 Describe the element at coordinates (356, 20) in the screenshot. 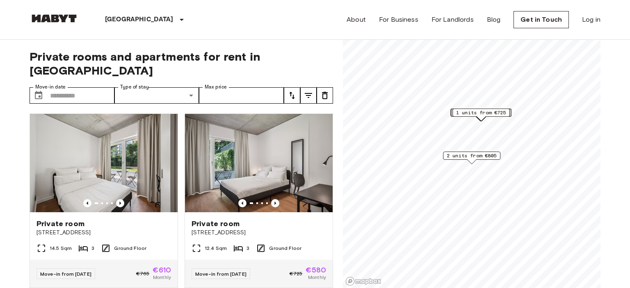

I see `a: About` at that location.